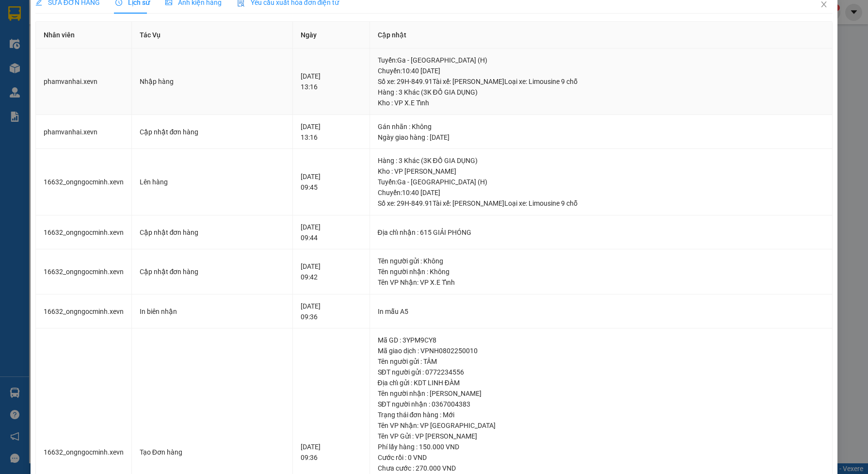 This screenshot has width=868, height=474. What do you see at coordinates (332, 35) in the screenshot?
I see `th: Ngày` at bounding box center [332, 35].